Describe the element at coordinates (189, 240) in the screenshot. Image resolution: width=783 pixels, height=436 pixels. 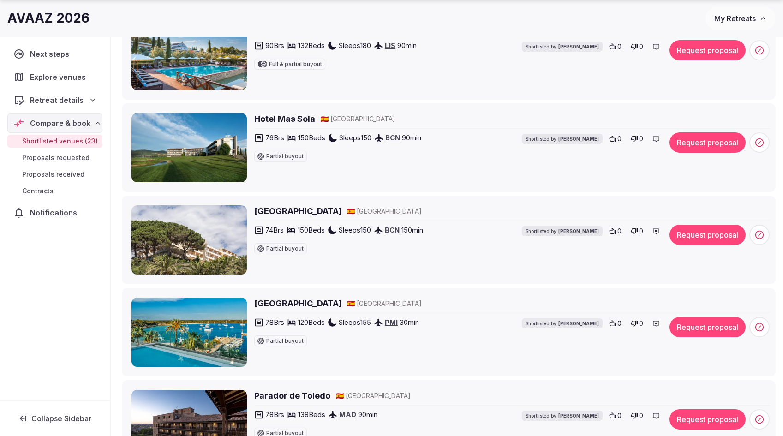
I see `img: Almadraba Park Hotel` at that location.